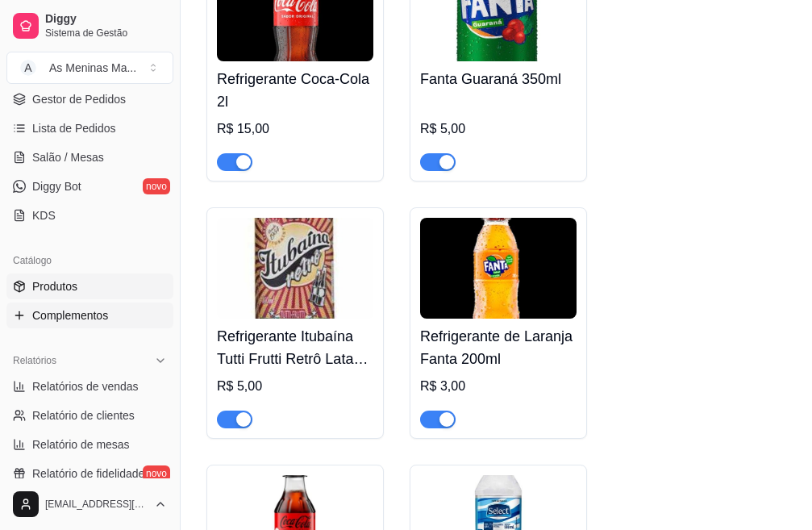 The width and height of the screenshot is (812, 530). What do you see at coordinates (89, 99) in the screenshot?
I see `a: Gestor de Pedidos` at bounding box center [89, 99].